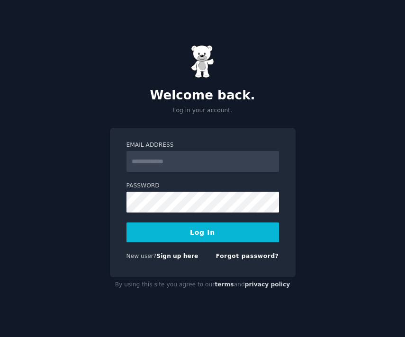 This screenshot has height=337, width=405. Describe the element at coordinates (203, 186) in the screenshot. I see `label: Password` at that location.